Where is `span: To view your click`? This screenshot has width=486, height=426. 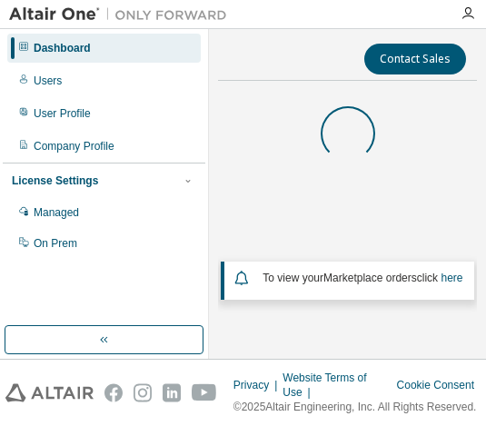 span: To view your click is located at coordinates (363, 278).